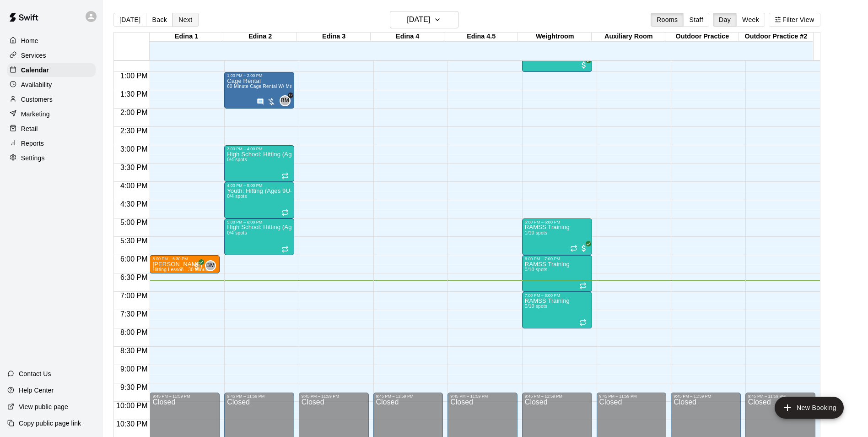 Image resolution: width=868 pixels, height=437 pixels. Describe the element at coordinates (51, 41) in the screenshot. I see `a: Home` at that location.